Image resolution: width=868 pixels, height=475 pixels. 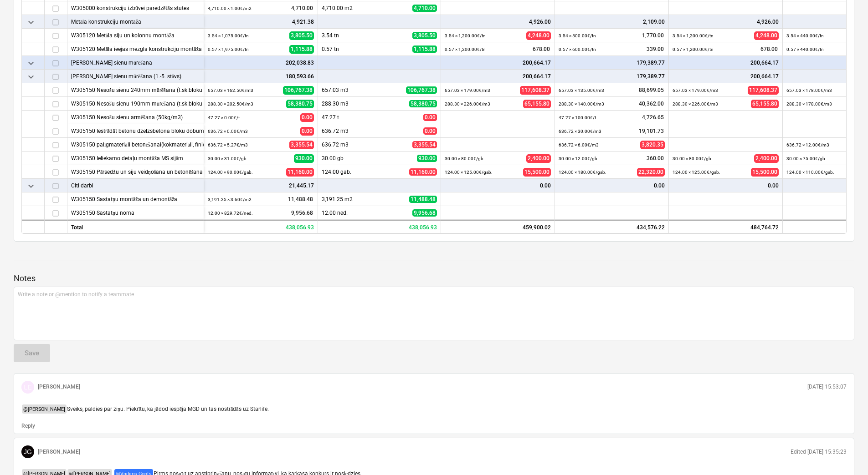 What do you see at coordinates (347, 104) in the screenshot?
I see `div: 288.30 m3` at bounding box center [347, 104].